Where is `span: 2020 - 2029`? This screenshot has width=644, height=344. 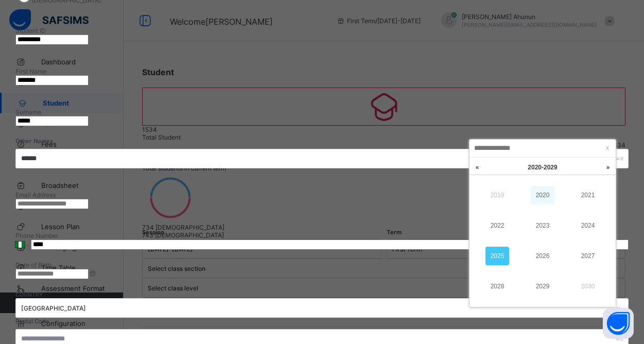 span: 2020 - 2029 is located at coordinates (542, 167).